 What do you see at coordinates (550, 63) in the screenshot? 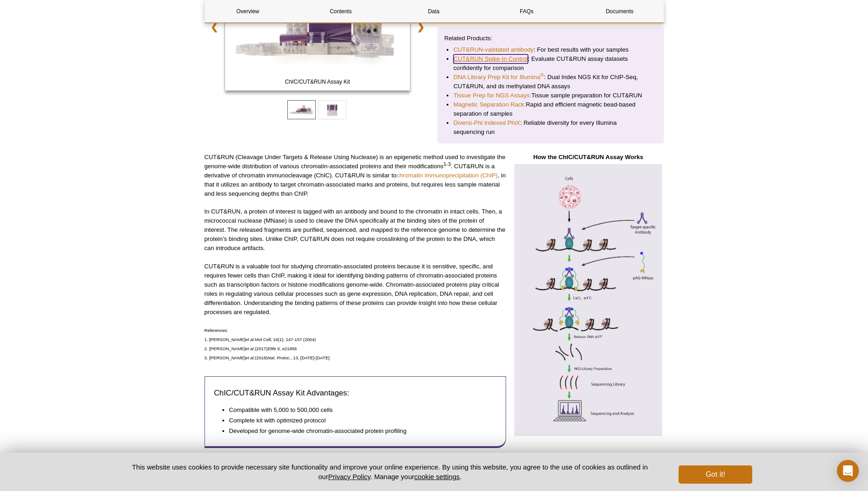
I see `li: : Evaluate CUT&RUN assay datasets confidently for comparison` at bounding box center [550, 63].